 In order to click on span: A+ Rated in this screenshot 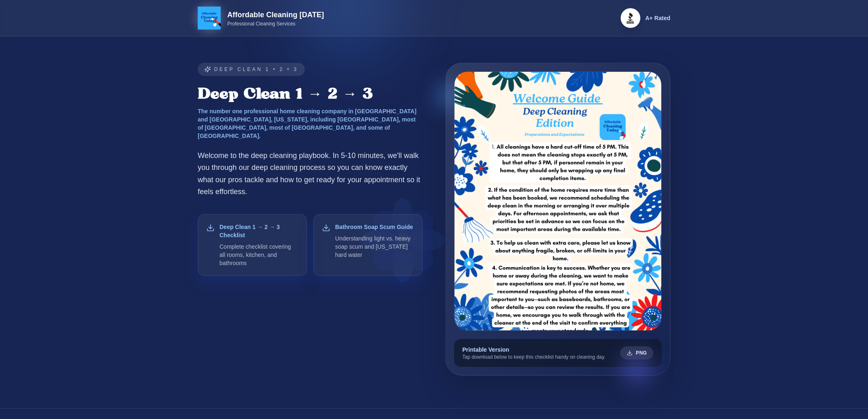, I will do `click(658, 18)`.